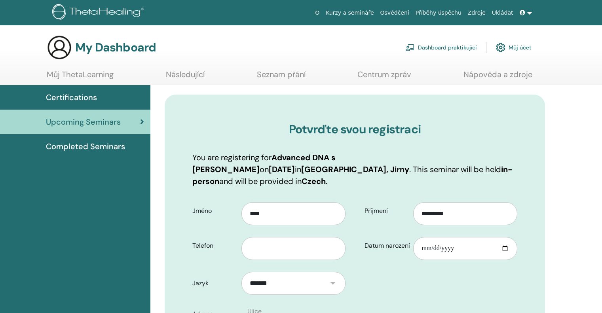 The width and height of the screenshot is (602, 313). Describe the element at coordinates (395, 13) in the screenshot. I see `a: Osvědčení` at that location.